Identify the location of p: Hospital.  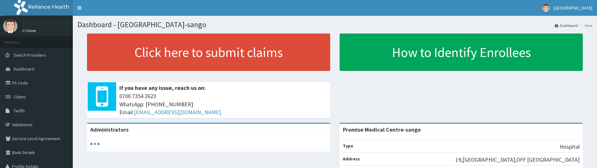
(570, 147).